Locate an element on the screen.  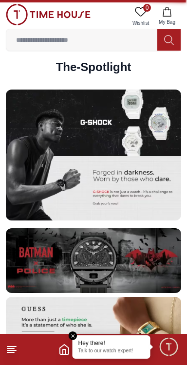
img: First Banner is located at coordinates (94, 155).